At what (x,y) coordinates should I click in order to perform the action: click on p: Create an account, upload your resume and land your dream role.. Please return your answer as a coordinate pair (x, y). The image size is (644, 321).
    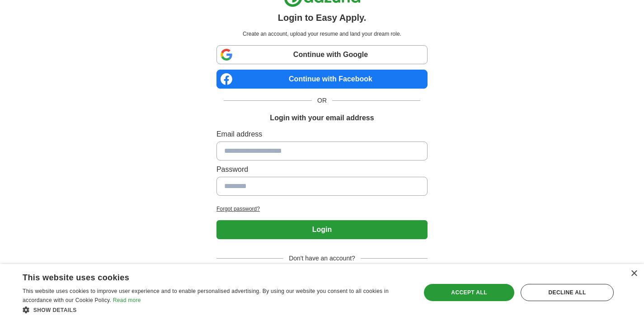
    Looking at the image, I should click on (322, 34).